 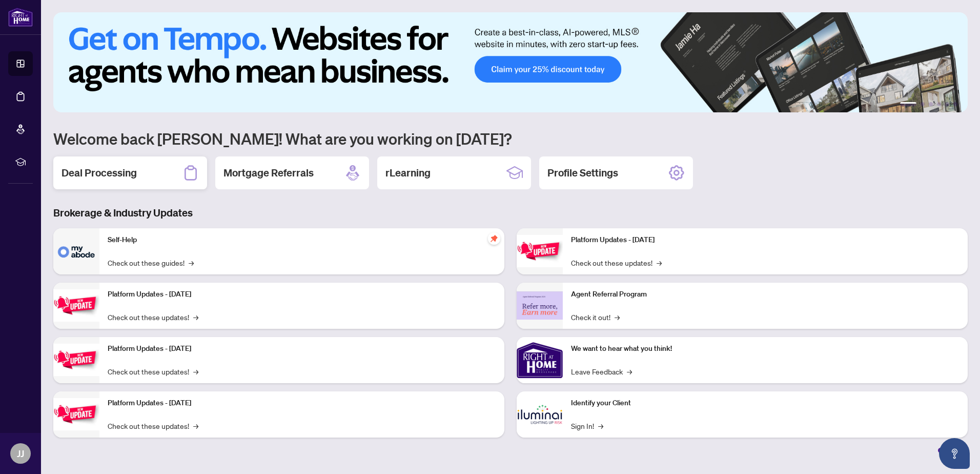 What do you see at coordinates (908, 104) in the screenshot?
I see `button: 1` at bounding box center [908, 104].